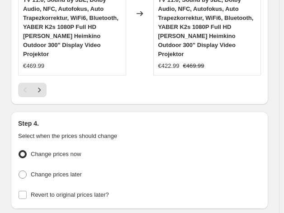 The image size is (284, 213). What do you see at coordinates (139, 123) in the screenshot?
I see `h2: Step 4.` at bounding box center [139, 123].